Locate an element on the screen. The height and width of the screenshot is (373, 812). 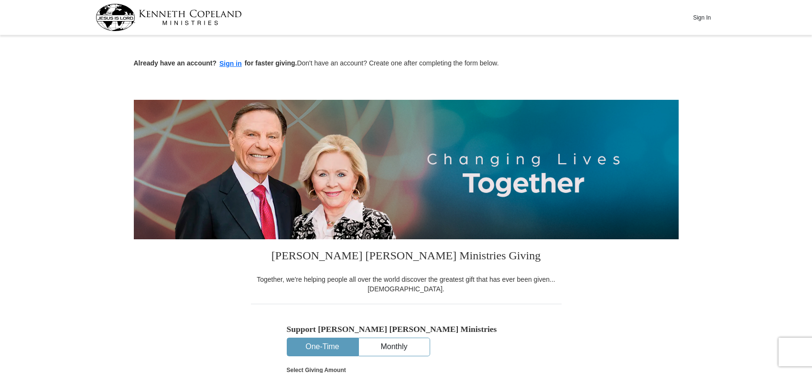
div: Together, we're helping people all over the world discover the greatest gift that has ever been g... is located at coordinates (406, 284).